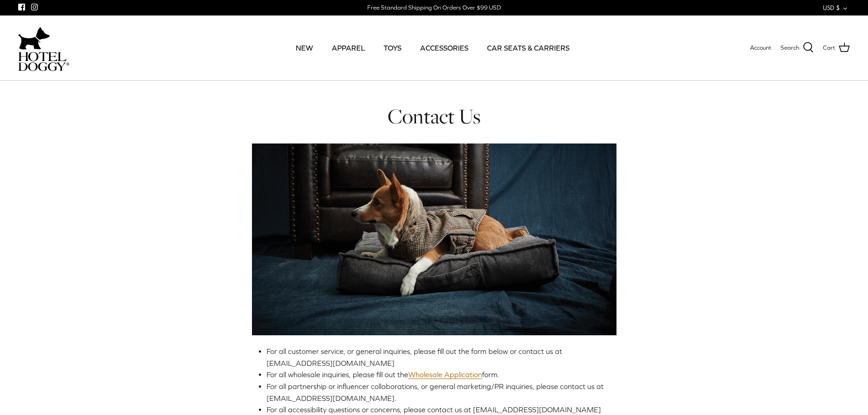 The image size is (868, 415). Describe the element at coordinates (789, 48) in the screenshot. I see `span: Search` at that location.